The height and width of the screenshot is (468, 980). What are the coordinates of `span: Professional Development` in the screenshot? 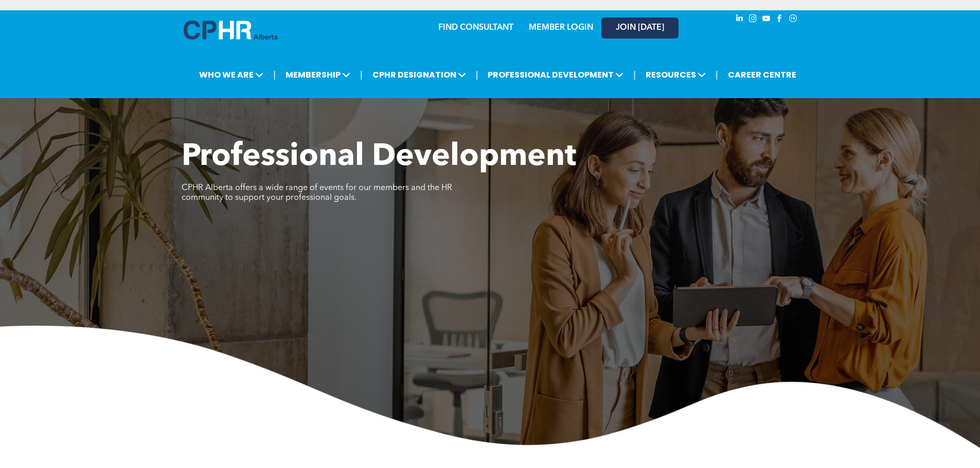 It's located at (378, 157).